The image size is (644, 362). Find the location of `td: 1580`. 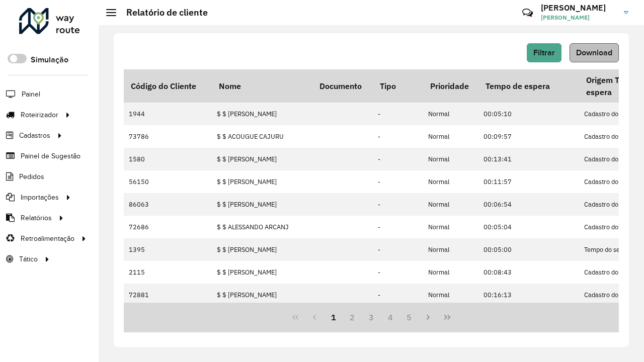

td: 1580 is located at coordinates (168, 159).